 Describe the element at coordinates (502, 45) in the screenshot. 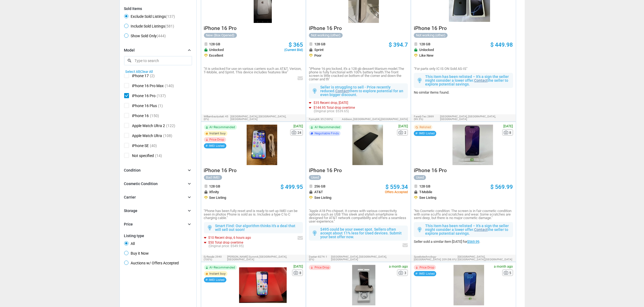

I see `a: $ 449.98` at that location.